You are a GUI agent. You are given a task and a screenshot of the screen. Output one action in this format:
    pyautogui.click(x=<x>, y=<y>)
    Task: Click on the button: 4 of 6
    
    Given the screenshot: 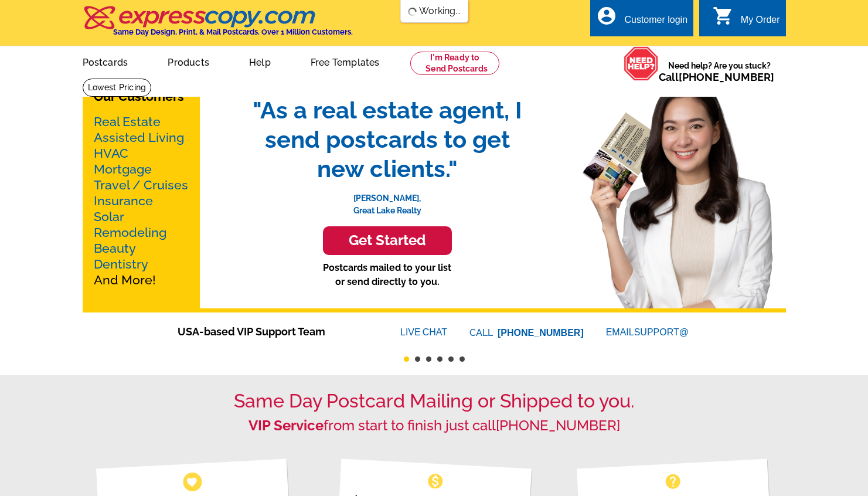 What is the action you would take?
    pyautogui.click(x=439, y=359)
    